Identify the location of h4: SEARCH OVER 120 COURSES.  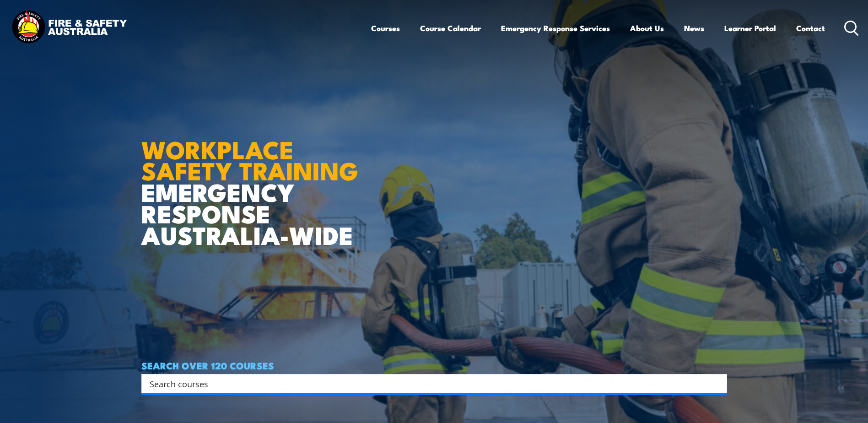
(434, 365).